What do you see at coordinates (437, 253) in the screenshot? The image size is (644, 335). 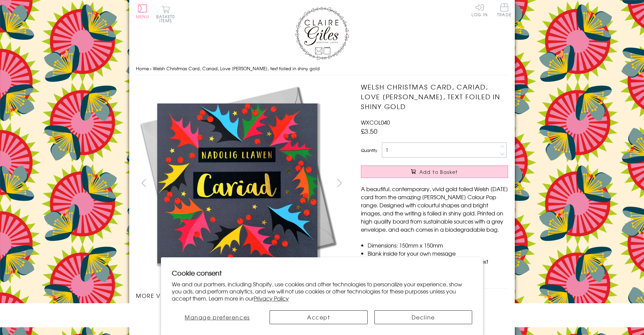 I see `li: Blank inside for your own message` at bounding box center [437, 253].